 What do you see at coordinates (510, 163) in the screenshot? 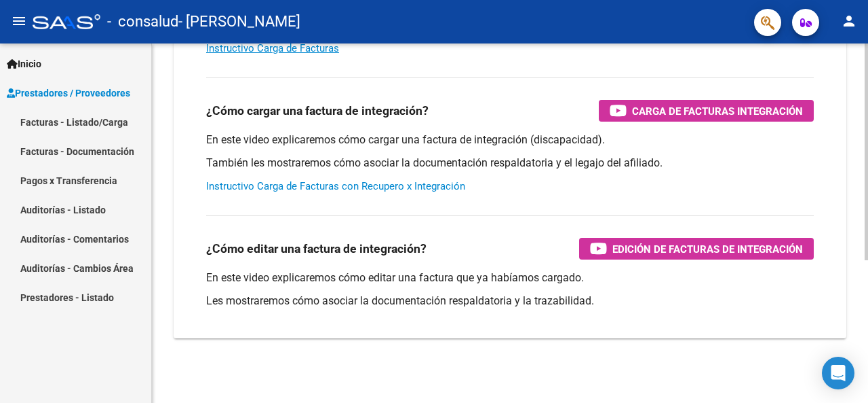
I see `p: También les mostraremos cómo asociar la documentación respaldatoria y el legajo del afiliado.` at bounding box center [510, 163].